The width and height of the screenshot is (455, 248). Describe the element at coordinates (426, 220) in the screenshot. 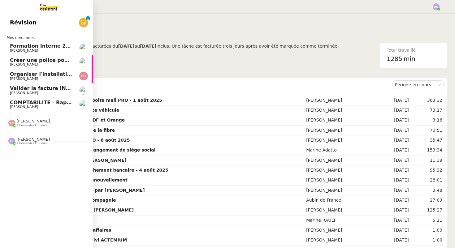

I see `td: 5:11` at that location.